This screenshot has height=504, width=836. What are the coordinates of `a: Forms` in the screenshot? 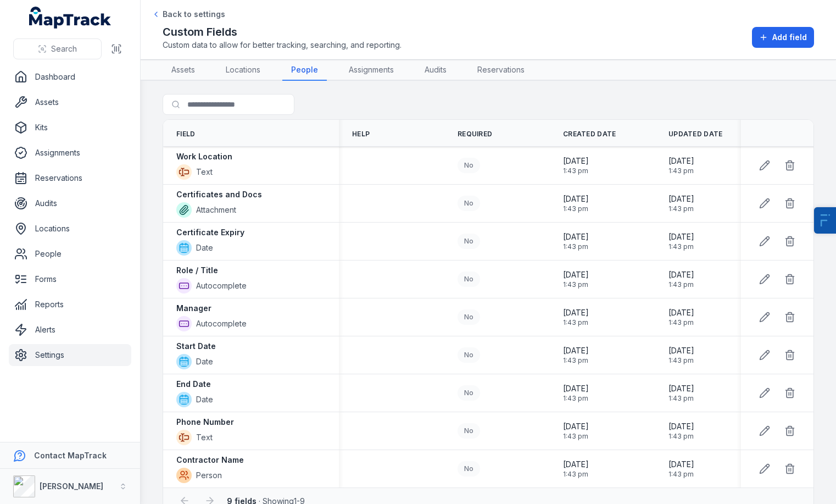 It's located at (70, 279).